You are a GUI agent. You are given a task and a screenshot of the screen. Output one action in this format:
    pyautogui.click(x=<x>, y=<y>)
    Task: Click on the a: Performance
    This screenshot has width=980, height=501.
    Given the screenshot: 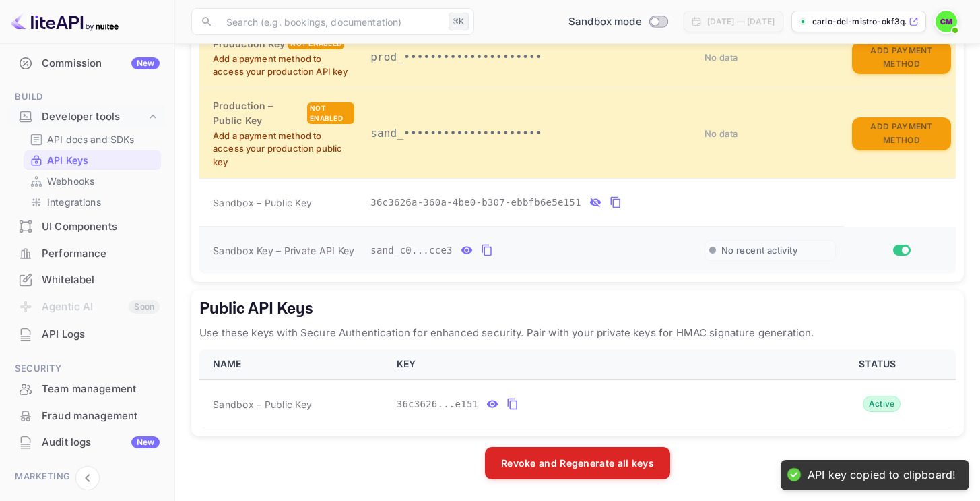 What is the action you would take?
    pyautogui.click(x=87, y=252)
    